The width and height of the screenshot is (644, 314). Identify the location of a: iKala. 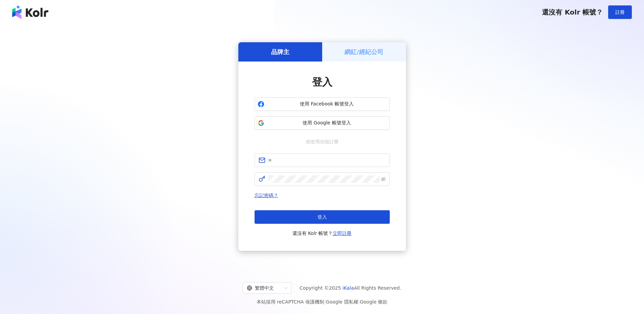
(348, 288).